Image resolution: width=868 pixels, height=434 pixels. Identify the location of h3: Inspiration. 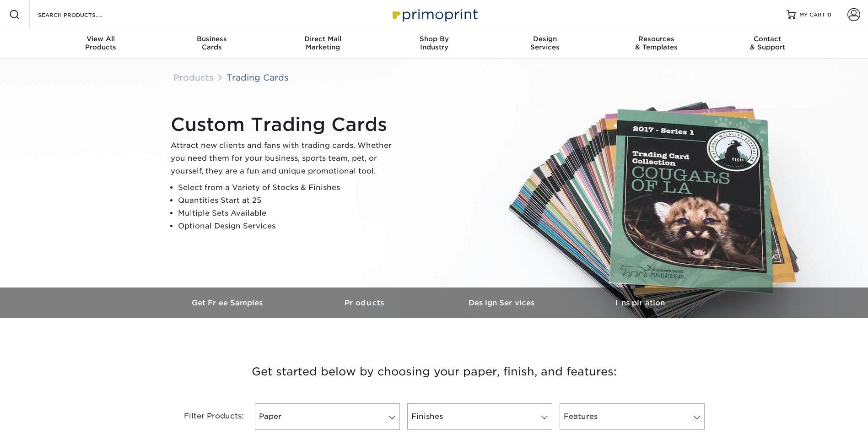
(640, 303).